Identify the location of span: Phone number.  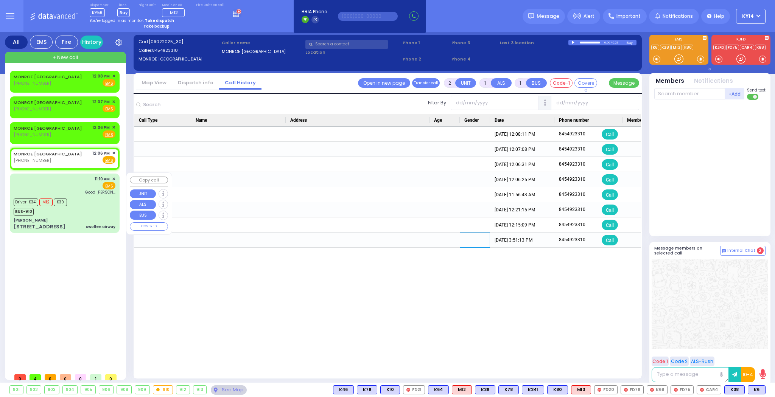
(574, 120).